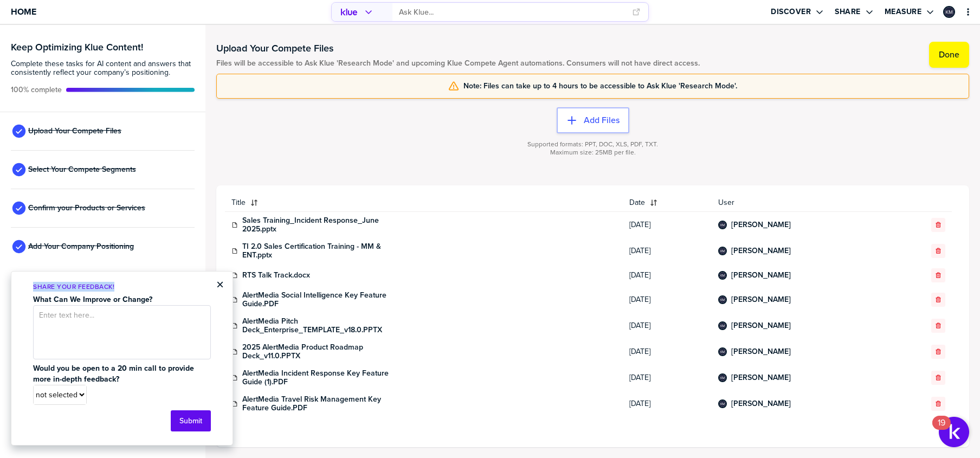  Describe the element at coordinates (82, 170) in the screenshot. I see `span: Select Your Compete Segments` at that location.